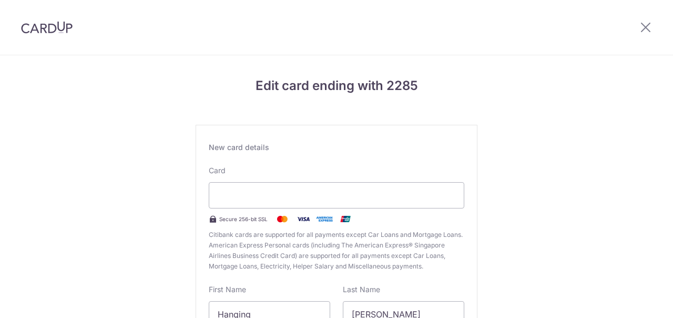 The image size is (673, 318). I want to click on img: .alt.unionpay, so click(345, 219).